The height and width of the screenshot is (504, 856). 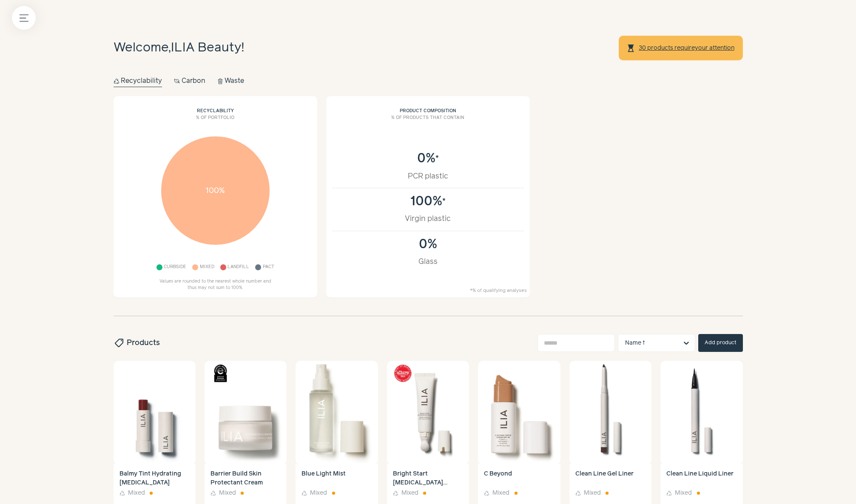 What do you see at coordinates (246, 412) in the screenshot?
I see `a: Barrier Build Skin Protectant Cream` at bounding box center [246, 412].